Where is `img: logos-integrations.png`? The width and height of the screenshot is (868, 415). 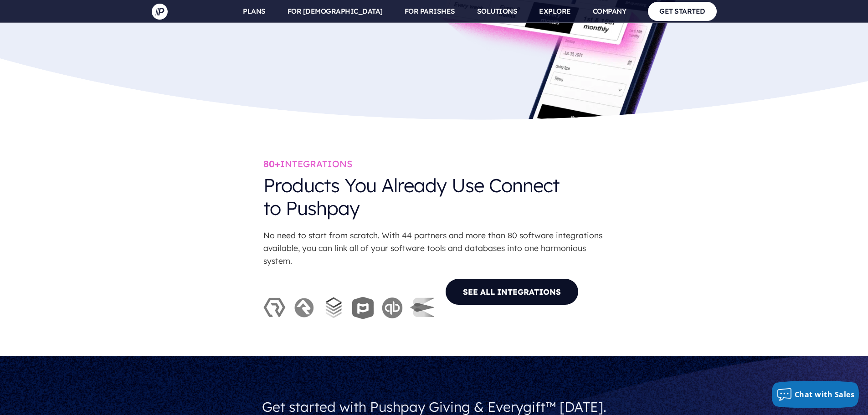 img: logos-integrations.png is located at coordinates (348, 308).